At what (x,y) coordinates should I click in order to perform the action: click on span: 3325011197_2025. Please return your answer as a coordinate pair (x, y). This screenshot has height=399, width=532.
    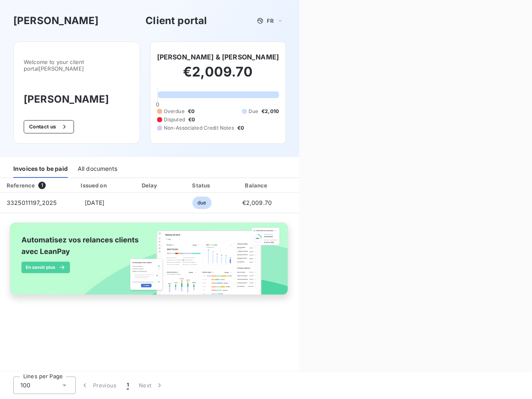
    Looking at the image, I should click on (32, 203).